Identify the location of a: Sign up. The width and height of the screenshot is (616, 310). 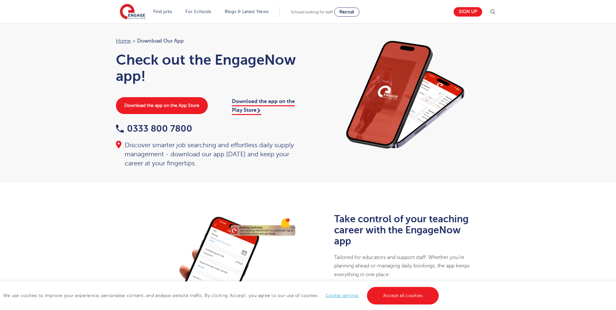
(468, 12).